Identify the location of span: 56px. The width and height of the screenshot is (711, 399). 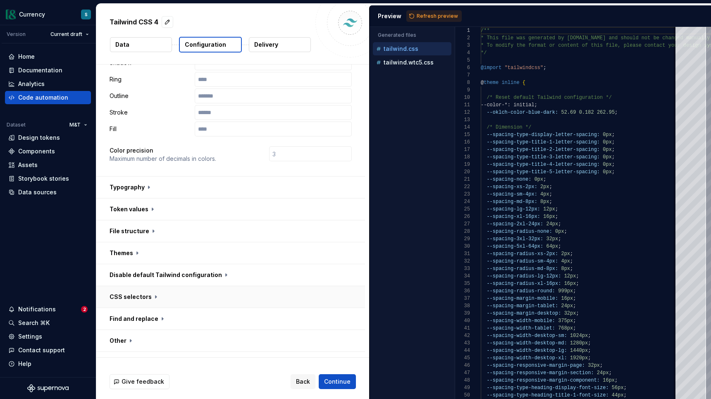
(617, 388).